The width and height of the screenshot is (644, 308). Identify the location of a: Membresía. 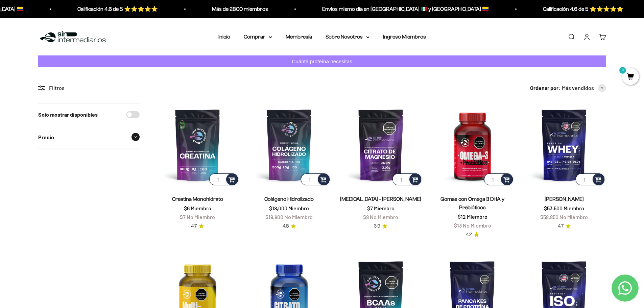
(299, 36).